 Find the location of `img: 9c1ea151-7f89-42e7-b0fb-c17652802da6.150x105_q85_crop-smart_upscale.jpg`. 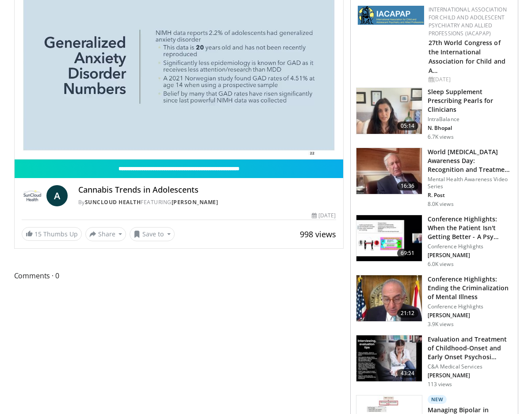

img: 9c1ea151-7f89-42e7-b0fb-c17652802da6.150x105_q85_crop-smart_upscale.jpg is located at coordinates (389, 358).